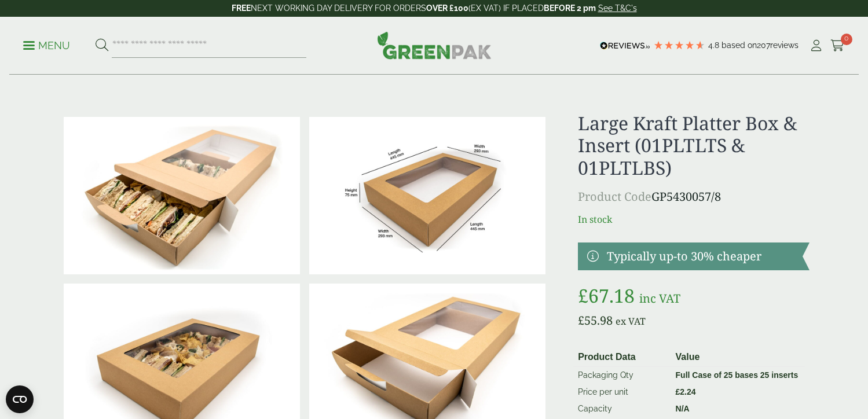 The height and width of the screenshot is (419, 868). Describe the element at coordinates (679, 45) in the screenshot. I see `div: 4.79 Stars` at that location.